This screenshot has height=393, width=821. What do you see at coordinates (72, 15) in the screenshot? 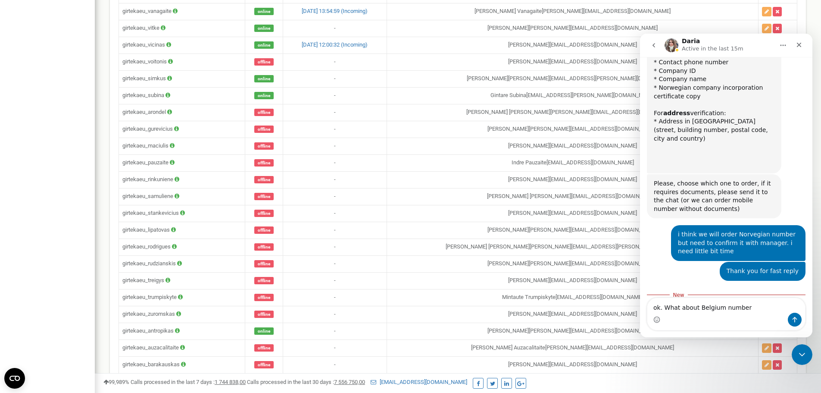
I see `p: Active in the last 15m` at bounding box center [72, 15].